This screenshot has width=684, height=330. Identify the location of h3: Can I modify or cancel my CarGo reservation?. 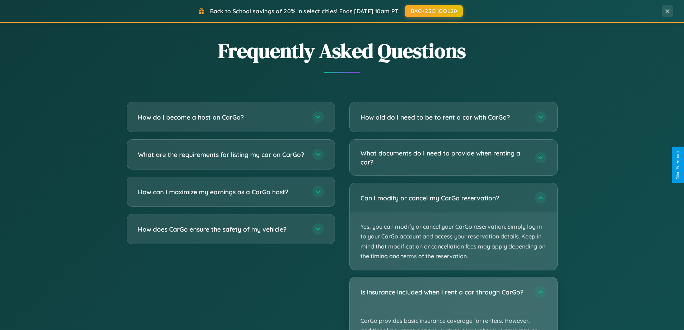
(444, 198).